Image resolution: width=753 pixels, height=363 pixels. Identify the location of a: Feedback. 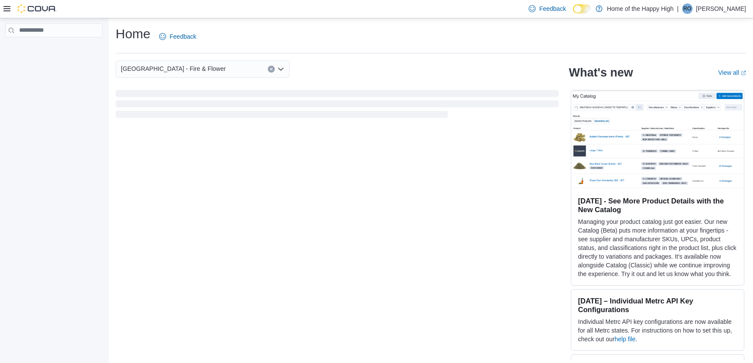
(177, 37).